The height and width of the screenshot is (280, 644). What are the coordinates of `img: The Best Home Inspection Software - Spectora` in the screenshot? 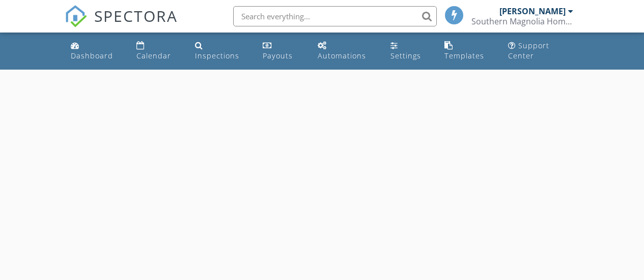 It's located at (76, 16).